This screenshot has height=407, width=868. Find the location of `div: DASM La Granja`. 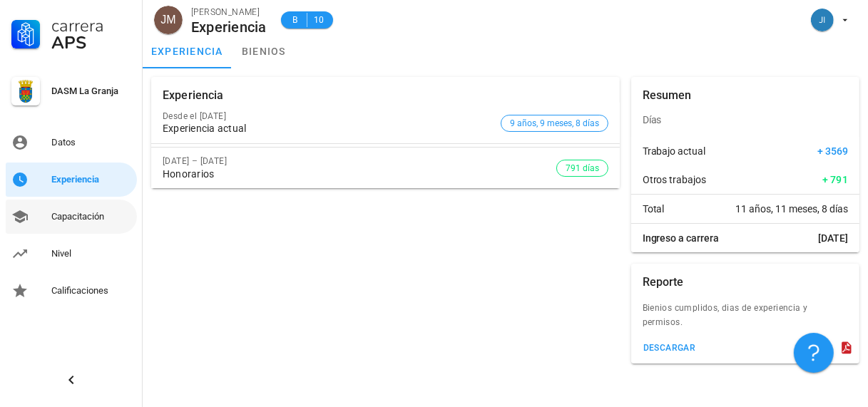

div: DASM La Granja is located at coordinates (91, 91).